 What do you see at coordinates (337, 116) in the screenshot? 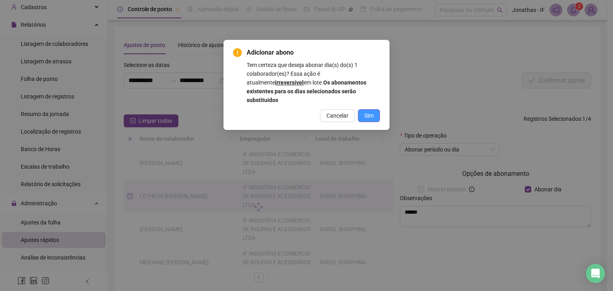
I see `button: Cancelar` at bounding box center [337, 116].